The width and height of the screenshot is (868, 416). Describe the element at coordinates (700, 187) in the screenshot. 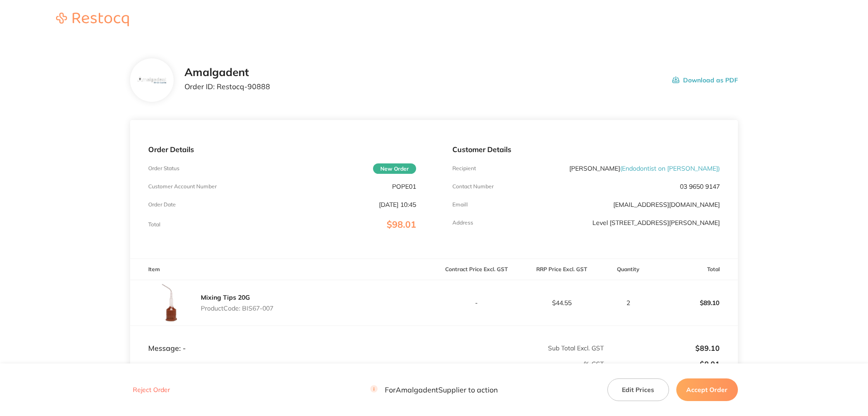

I see `p: 03 9650 9147` at that location.